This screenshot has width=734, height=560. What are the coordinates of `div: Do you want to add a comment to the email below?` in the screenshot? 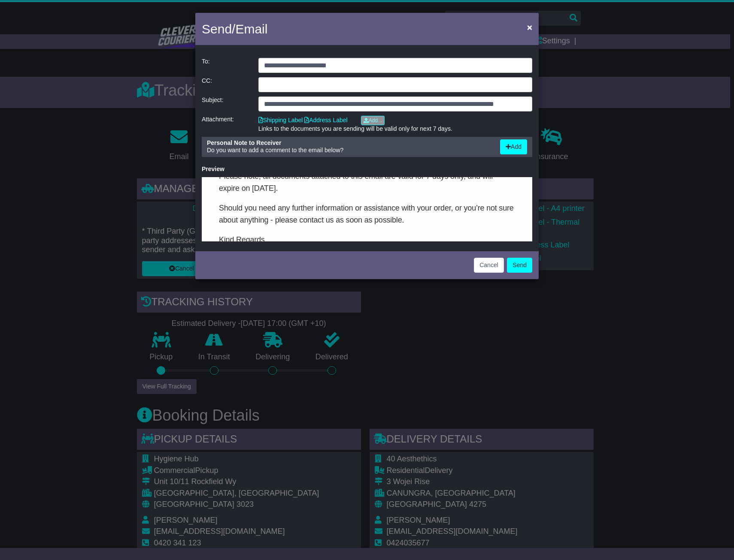 It's located at (348, 147).